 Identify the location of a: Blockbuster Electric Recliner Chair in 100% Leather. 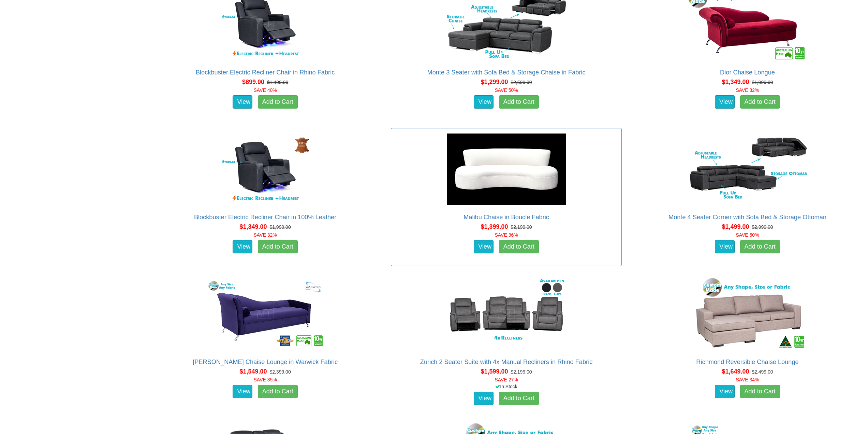
(265, 217).